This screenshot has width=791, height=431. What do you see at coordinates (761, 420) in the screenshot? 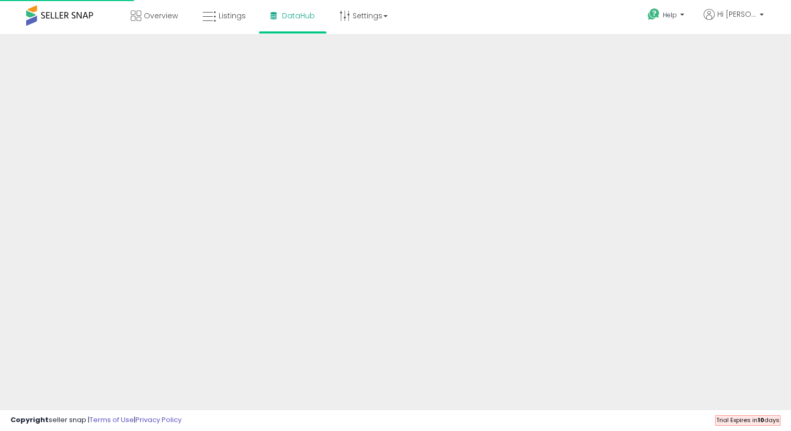
I see `b: 10` at bounding box center [761, 420].